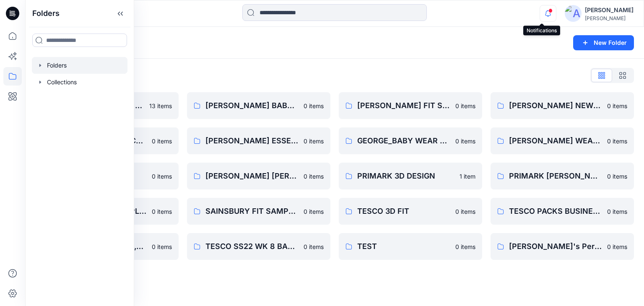  I want to click on a: PRIMARK 3D DESIGN1 item, so click(411, 176).